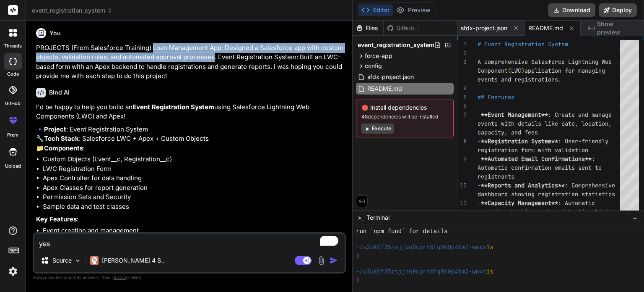  What do you see at coordinates (402, 231) in the screenshot?
I see `span: run `npm fund` for details` at bounding box center [402, 231].